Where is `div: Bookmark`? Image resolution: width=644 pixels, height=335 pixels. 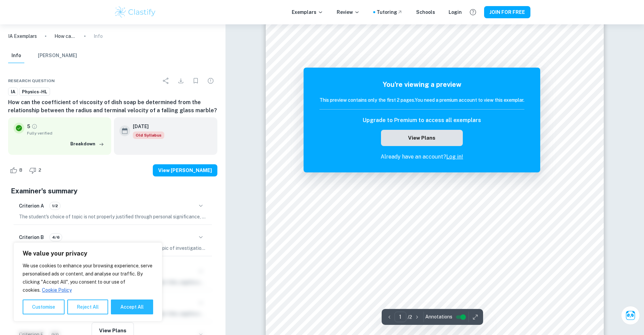 div: Bookmark is located at coordinates (196, 80).